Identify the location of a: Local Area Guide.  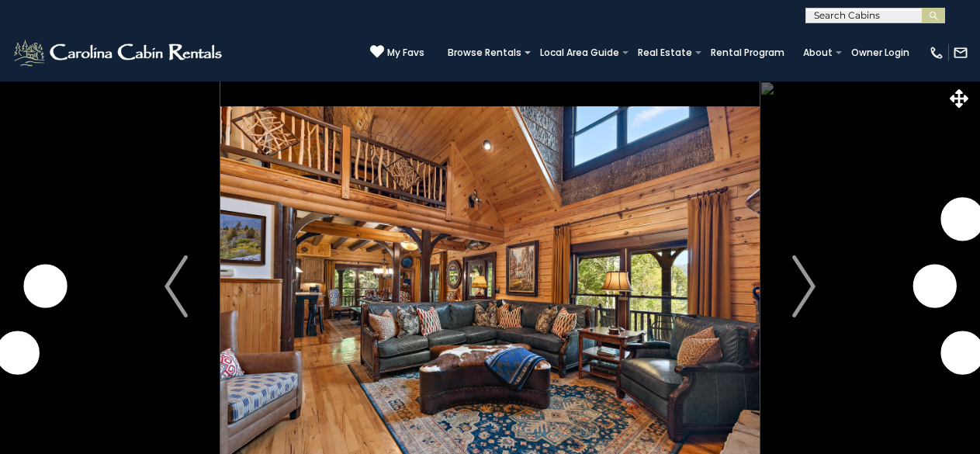
(580, 53).